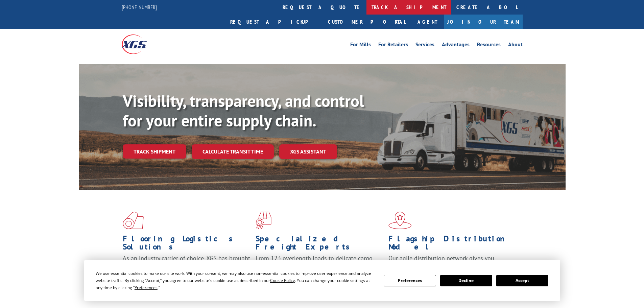 This screenshot has height=308, width=644. What do you see at coordinates (522, 281) in the screenshot?
I see `button: Accept` at bounding box center [522, 281].